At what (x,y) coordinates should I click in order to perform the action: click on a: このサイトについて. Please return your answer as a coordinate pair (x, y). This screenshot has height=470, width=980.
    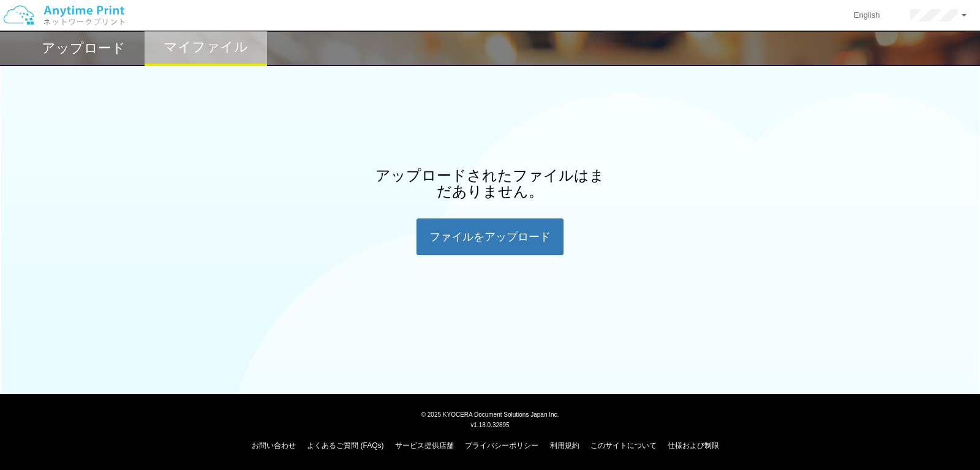
    Looking at the image, I should click on (624, 445).